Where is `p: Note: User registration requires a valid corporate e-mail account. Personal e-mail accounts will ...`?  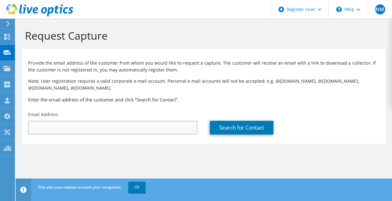
p: Note: User registration requires a valid corporate e-mail account. Personal e-mail accounts will ... is located at coordinates (204, 84).